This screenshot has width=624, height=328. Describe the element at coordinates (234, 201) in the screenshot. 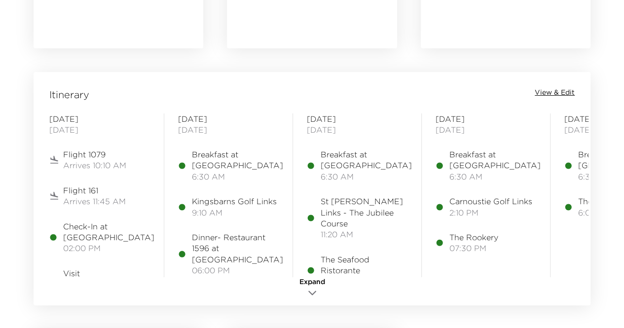

I see `span: Kingsbarns Golf Links` at that location.